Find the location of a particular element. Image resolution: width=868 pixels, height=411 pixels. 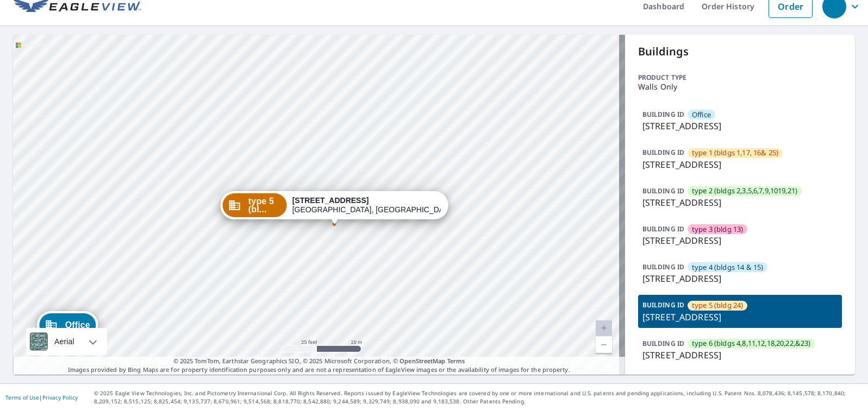

span: type 3 (bldg 13) is located at coordinates (718, 229).